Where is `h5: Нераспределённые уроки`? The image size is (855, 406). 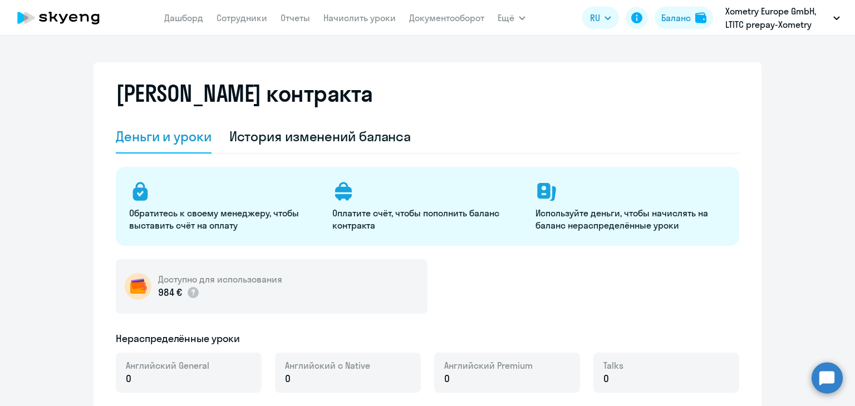
h5: Нераспределённые уроки is located at coordinates (178, 339).